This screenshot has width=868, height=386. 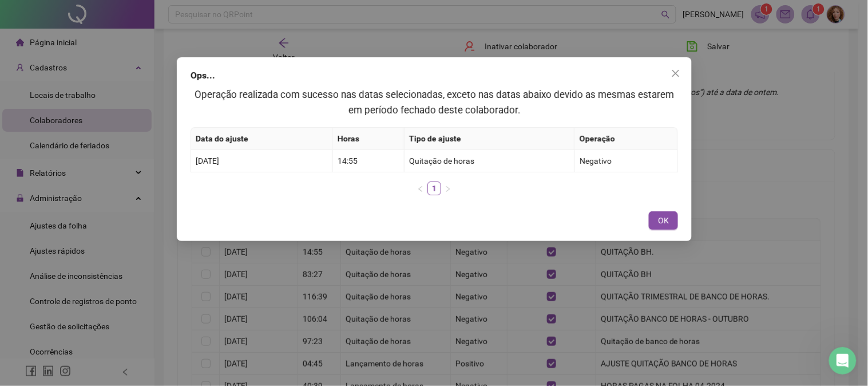 I want to click on div: Negativo, so click(x=626, y=161).